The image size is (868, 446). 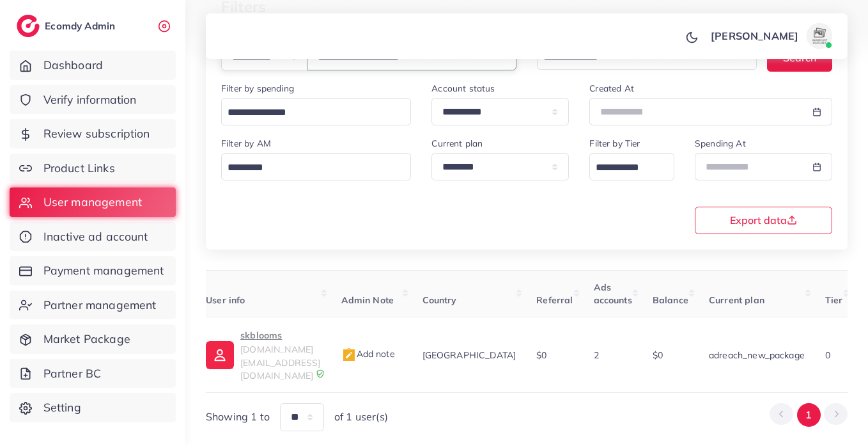 What do you see at coordinates (368, 354) in the screenshot?
I see `span: Add note` at bounding box center [368, 354].